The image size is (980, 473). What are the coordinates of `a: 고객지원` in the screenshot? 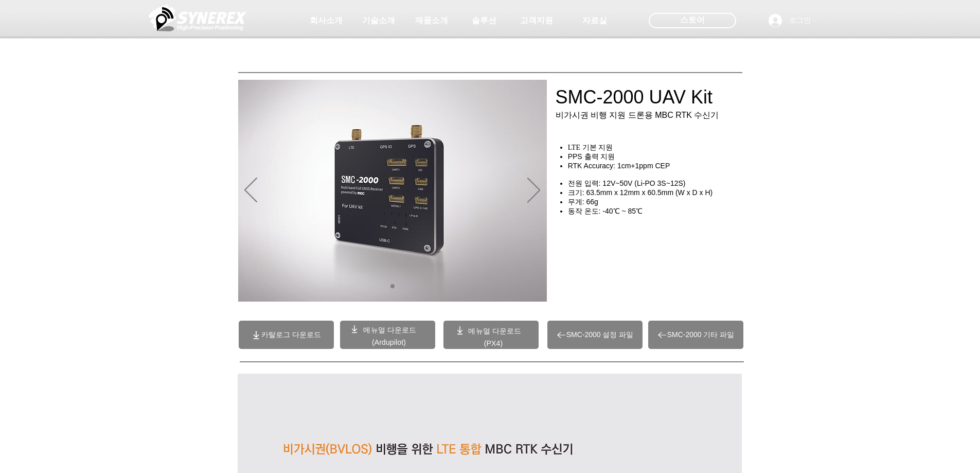 It's located at (536, 21).